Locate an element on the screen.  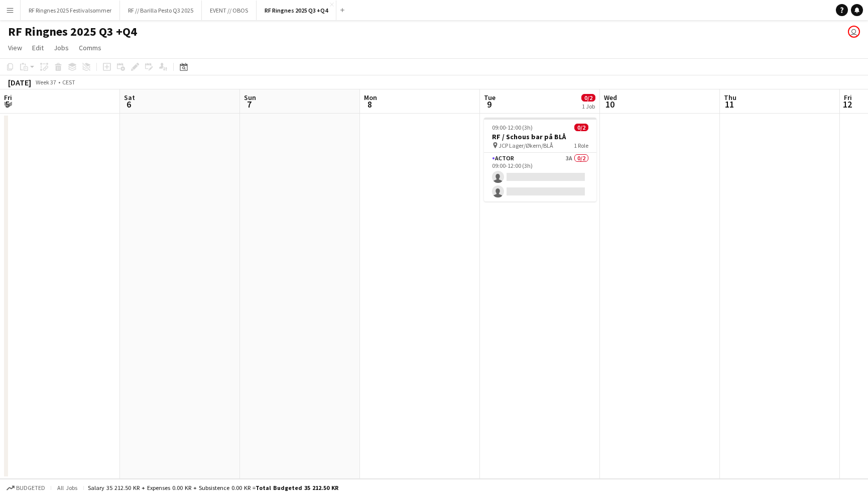
span: 6 is located at coordinates (129, 104).